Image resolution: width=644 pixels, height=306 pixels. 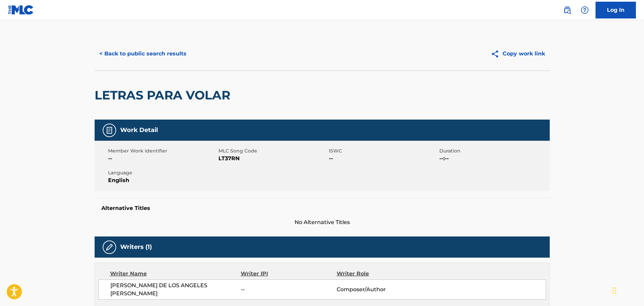 I want to click on div: Widget de chat, so click(x=627, y=290).